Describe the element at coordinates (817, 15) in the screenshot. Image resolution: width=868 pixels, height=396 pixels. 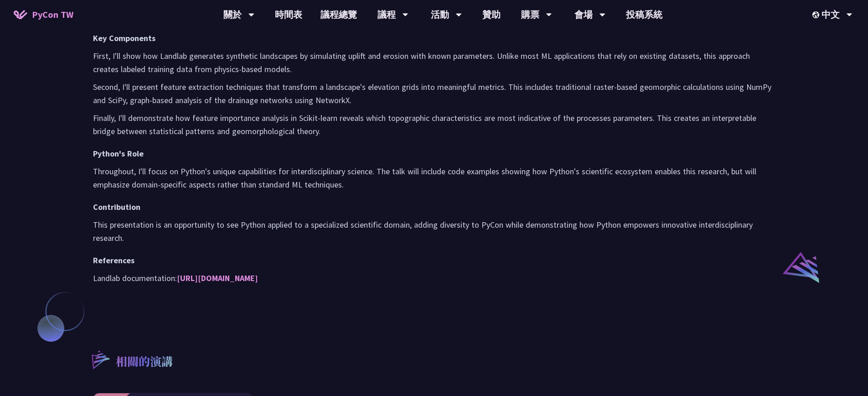
I see `img: Locale Icon` at that location.